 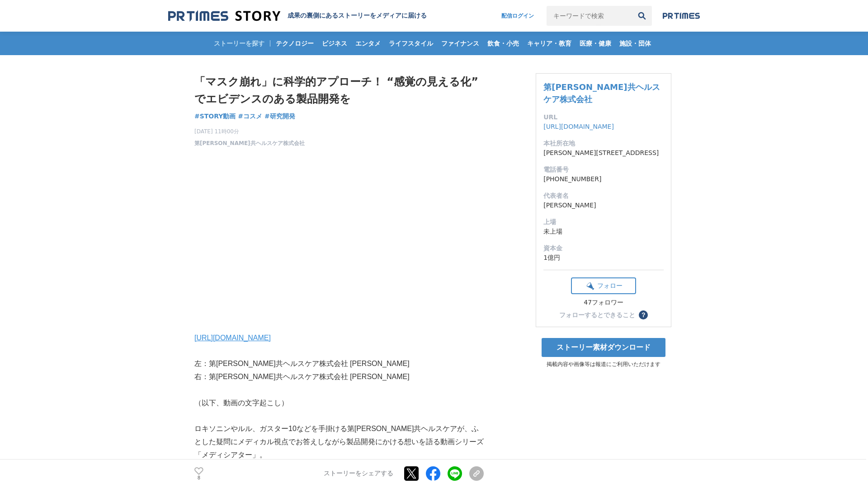 I want to click on a: ファイナンス, so click(x=460, y=43).